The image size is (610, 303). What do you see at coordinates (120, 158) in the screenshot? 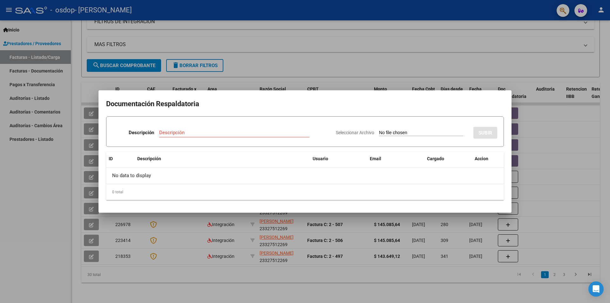
I see `datatable-header-cell: ID` at bounding box center [120, 158].